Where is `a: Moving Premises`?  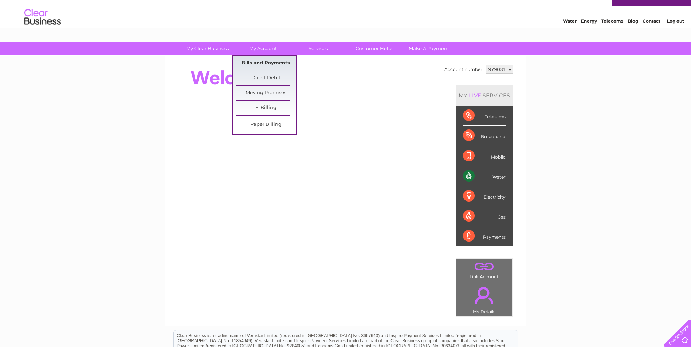
a: Moving Premises is located at coordinates (266, 93).